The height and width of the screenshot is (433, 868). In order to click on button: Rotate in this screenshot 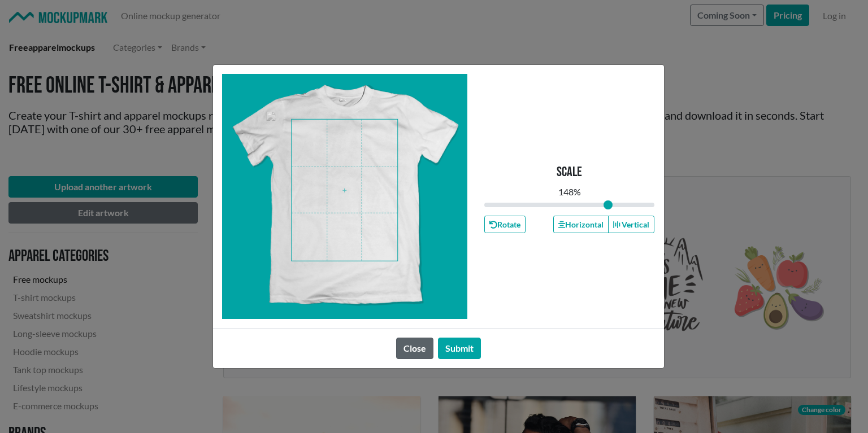, I will do `click(505, 224)`.